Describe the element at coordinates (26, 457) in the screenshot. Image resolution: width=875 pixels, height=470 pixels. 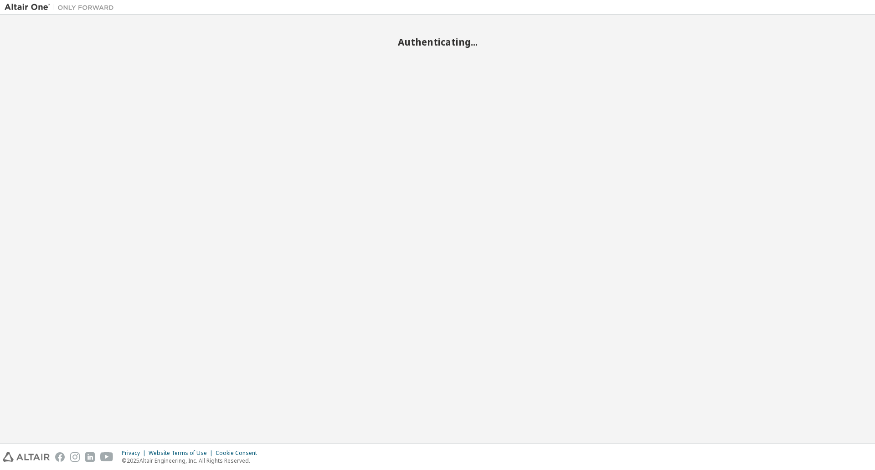
I see `img: altair_logo.svg` at that location.